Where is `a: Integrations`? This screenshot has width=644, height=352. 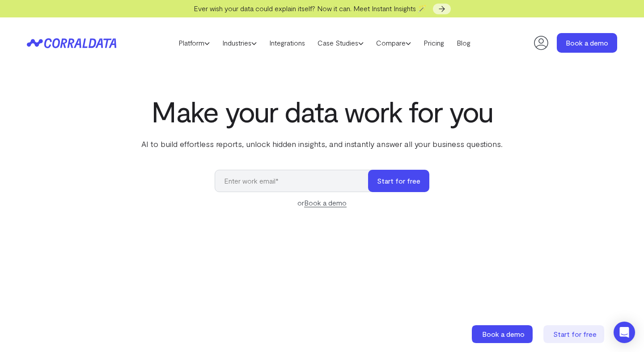 a: Integrations is located at coordinates (287, 43).